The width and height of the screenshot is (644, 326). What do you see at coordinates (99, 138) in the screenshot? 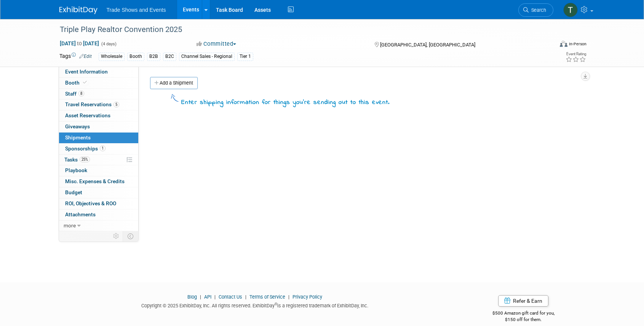
I see `a: Shipments` at bounding box center [99, 138].